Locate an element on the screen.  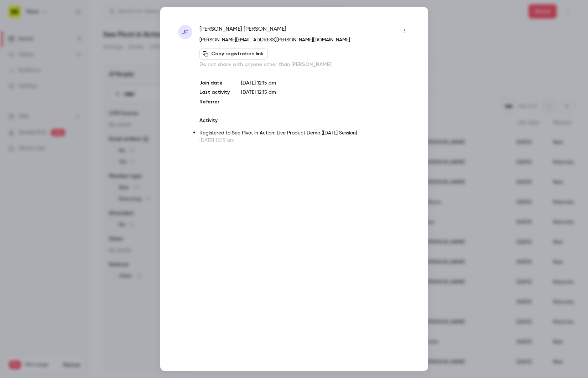
p: Join date is located at coordinates (214, 83).